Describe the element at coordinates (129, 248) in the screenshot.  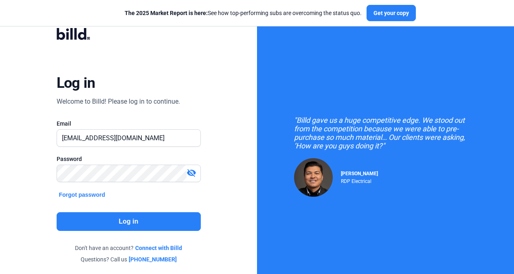
I see `div: Don't have an account?` at that location.